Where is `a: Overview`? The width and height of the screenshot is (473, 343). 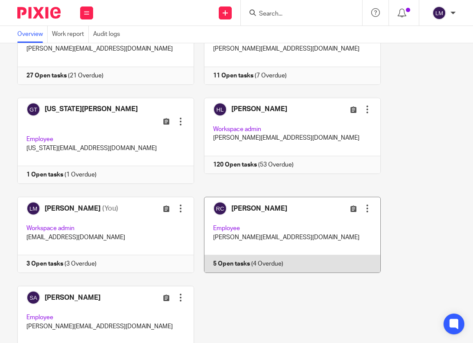 a: Overview is located at coordinates (32, 34).